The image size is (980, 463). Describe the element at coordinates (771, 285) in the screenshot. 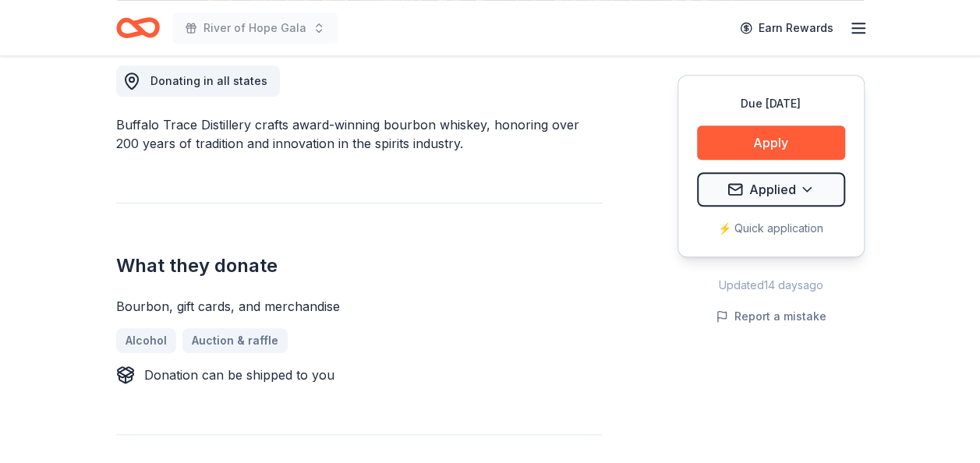

I see `div: Updated 14 days ago` at that location.